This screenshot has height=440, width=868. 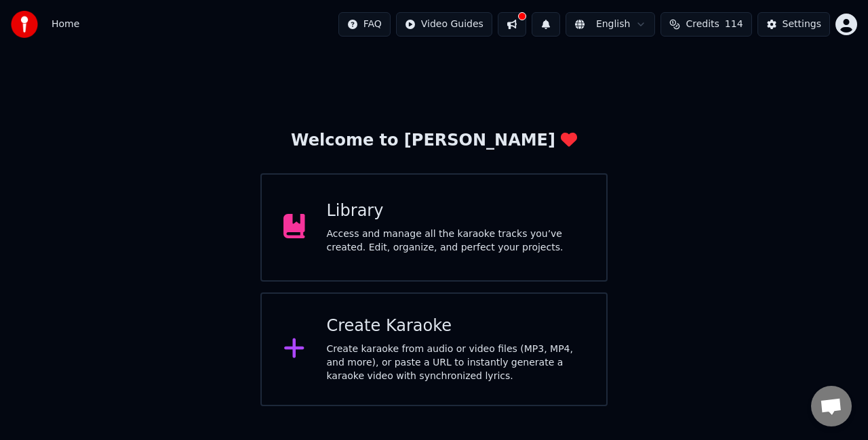 I want to click on div: Create Karaoke, so click(x=456, y=327).